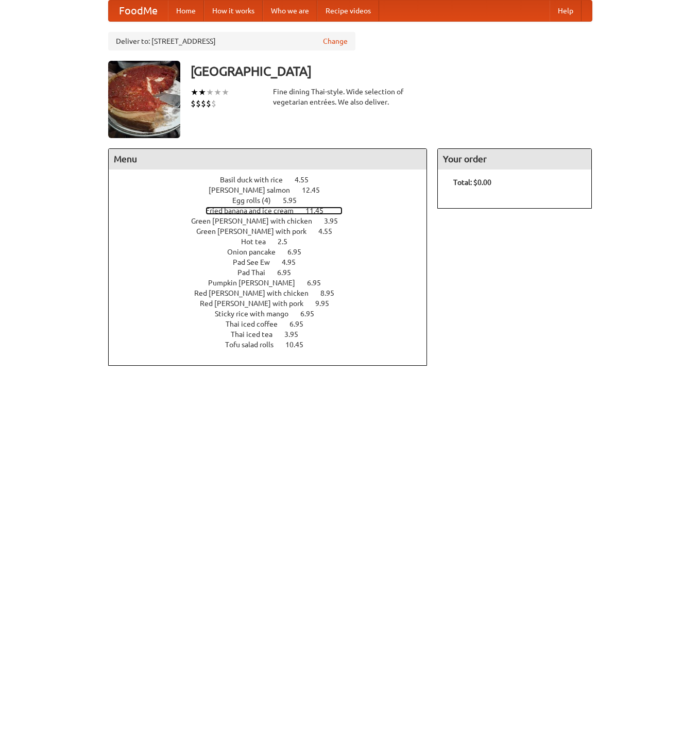 Image resolution: width=700 pixels, height=729 pixels. Describe the element at coordinates (290, 10) in the screenshot. I see `a: Who we are` at that location.